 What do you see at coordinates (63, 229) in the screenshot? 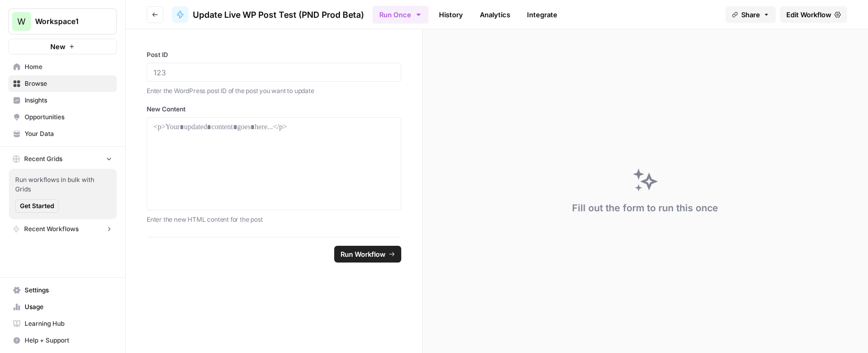
I see `button: Recent Workflows` at bounding box center [63, 229].